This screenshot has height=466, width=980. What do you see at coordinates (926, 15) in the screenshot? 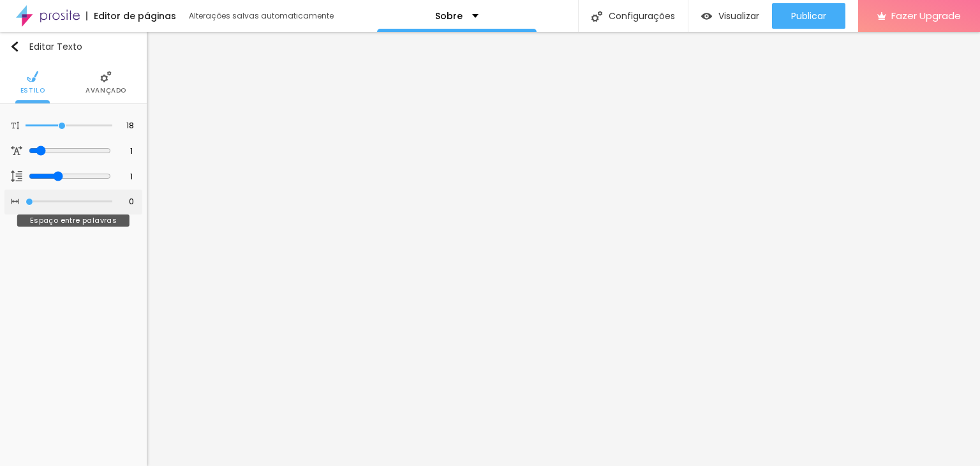
I see `span: Fazer Upgrade` at bounding box center [926, 15].